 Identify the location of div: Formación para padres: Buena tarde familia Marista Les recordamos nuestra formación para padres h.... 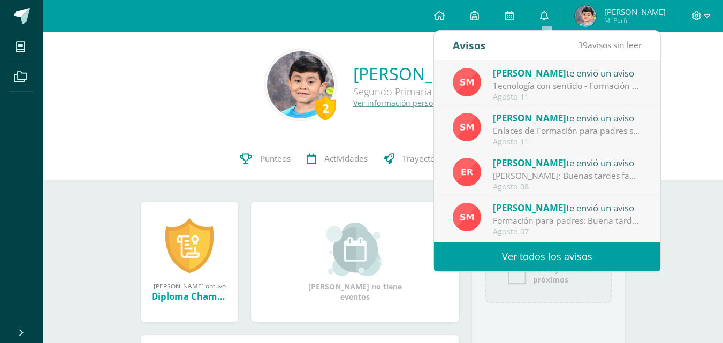
(568, 221).